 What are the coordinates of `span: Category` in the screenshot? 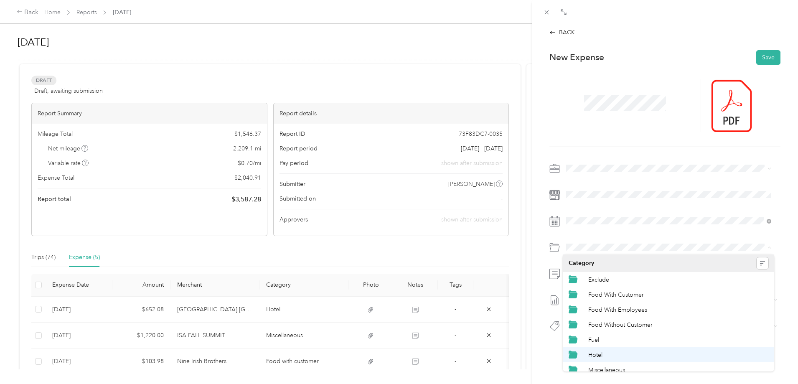 It's located at (581, 263).